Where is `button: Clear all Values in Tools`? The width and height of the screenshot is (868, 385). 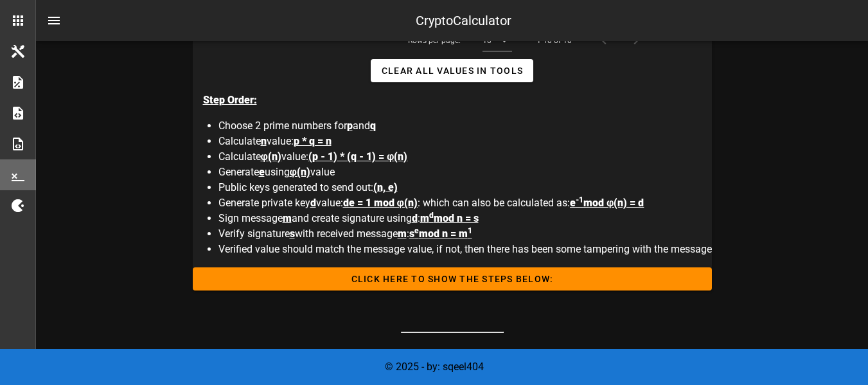 button: Clear all Values in Tools is located at coordinates (452, 71).